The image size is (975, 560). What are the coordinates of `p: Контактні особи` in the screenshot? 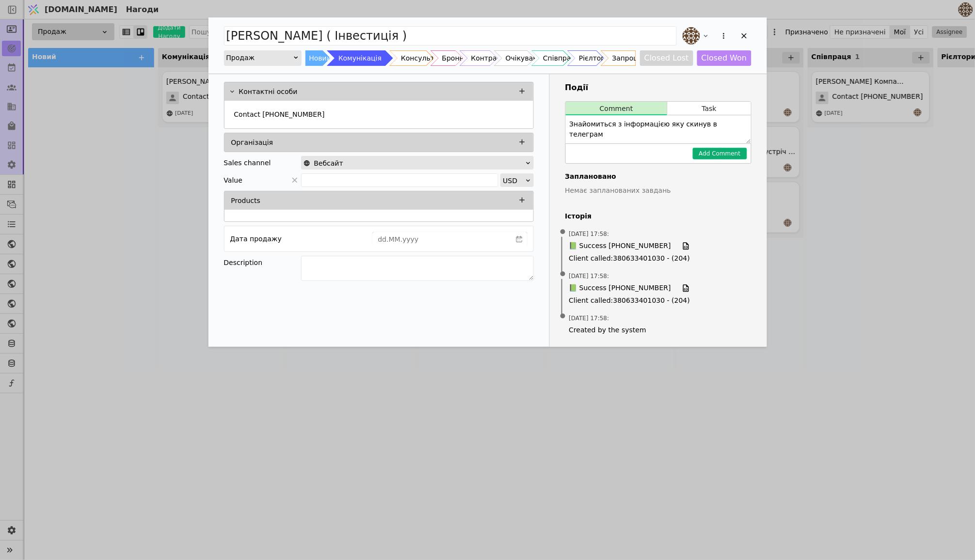 It's located at (268, 92).